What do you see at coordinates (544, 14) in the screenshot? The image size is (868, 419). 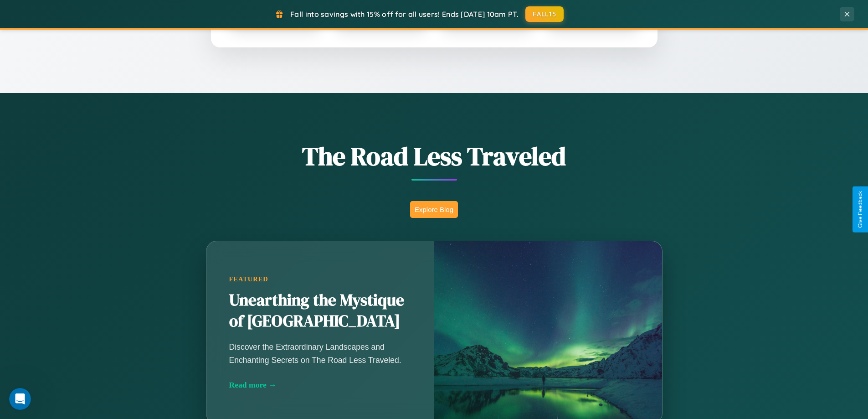 I see `button: FALL15` at bounding box center [544, 14].